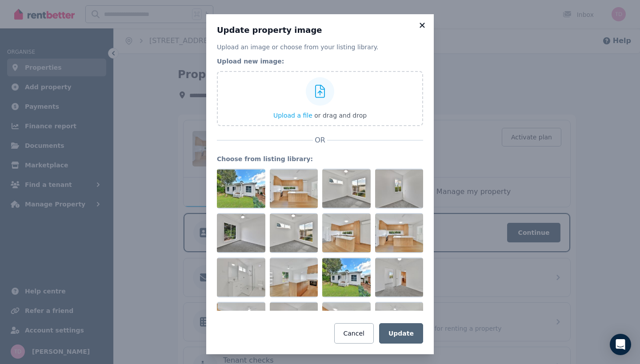 This screenshot has height=364, width=640. Describe the element at coordinates (341, 115) in the screenshot. I see `span: or drag and drop` at that location.